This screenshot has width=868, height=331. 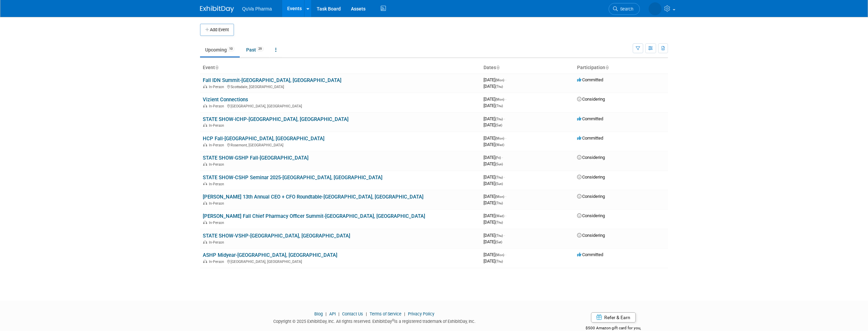 I want to click on img: ExhibitDay, so click(x=217, y=9).